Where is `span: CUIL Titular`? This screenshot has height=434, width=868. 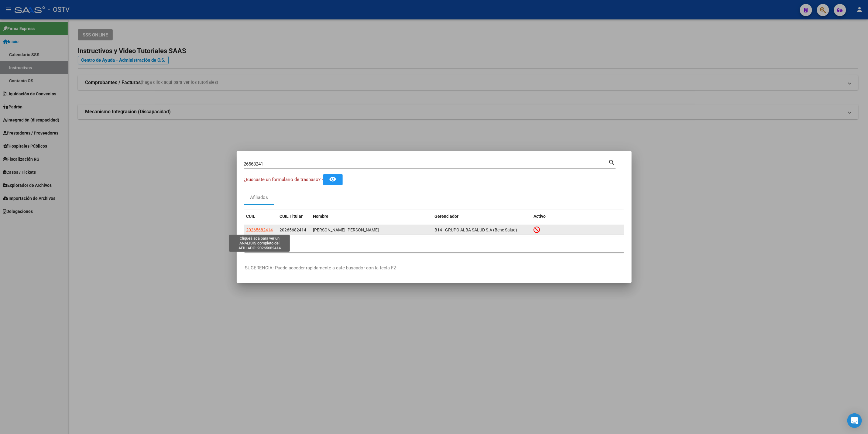
span: CUIL Titular is located at coordinates (291, 216).